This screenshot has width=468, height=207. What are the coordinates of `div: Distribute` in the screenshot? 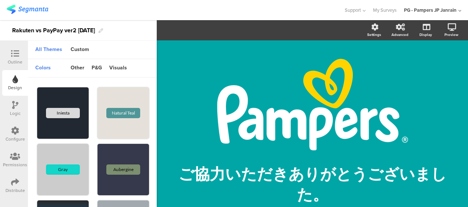 It's located at (15, 191).